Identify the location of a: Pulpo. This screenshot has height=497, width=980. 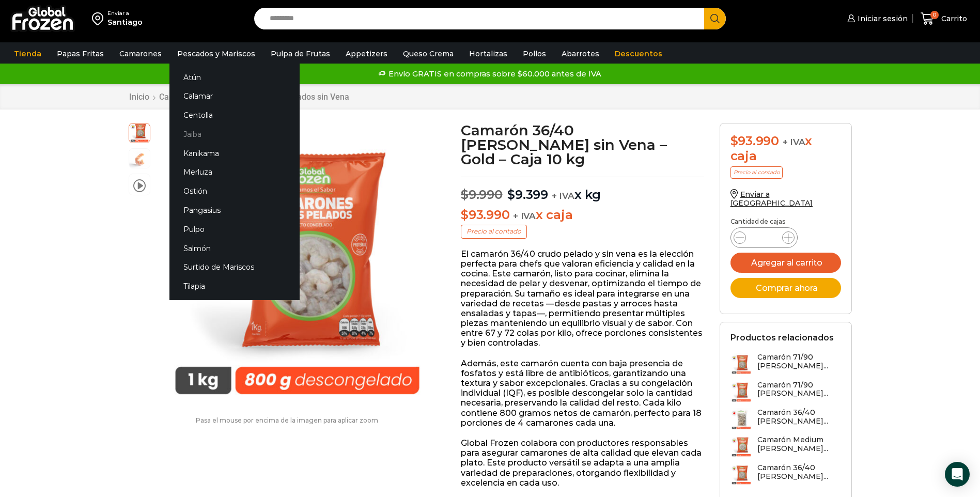
(235, 228).